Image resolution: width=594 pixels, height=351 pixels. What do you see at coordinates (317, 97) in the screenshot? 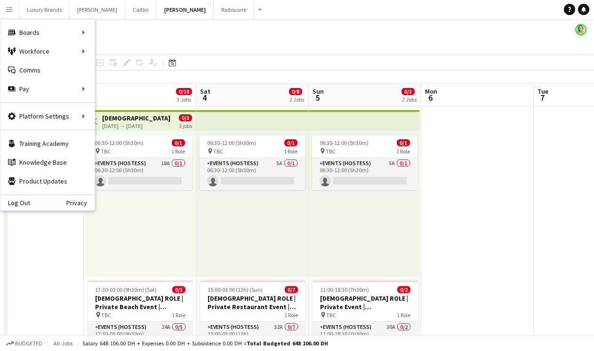
I see `span: 5` at bounding box center [317, 97].